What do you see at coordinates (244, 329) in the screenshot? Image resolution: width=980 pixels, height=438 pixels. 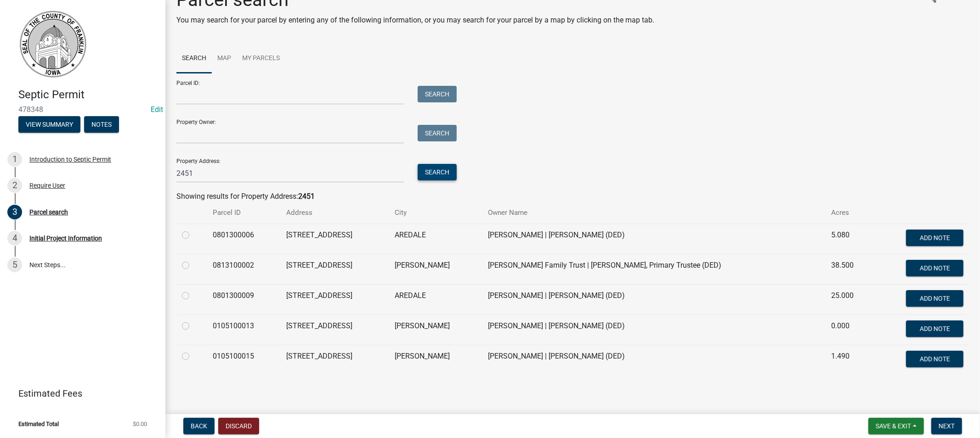 I see `td: 0105100013` at bounding box center [244, 329].